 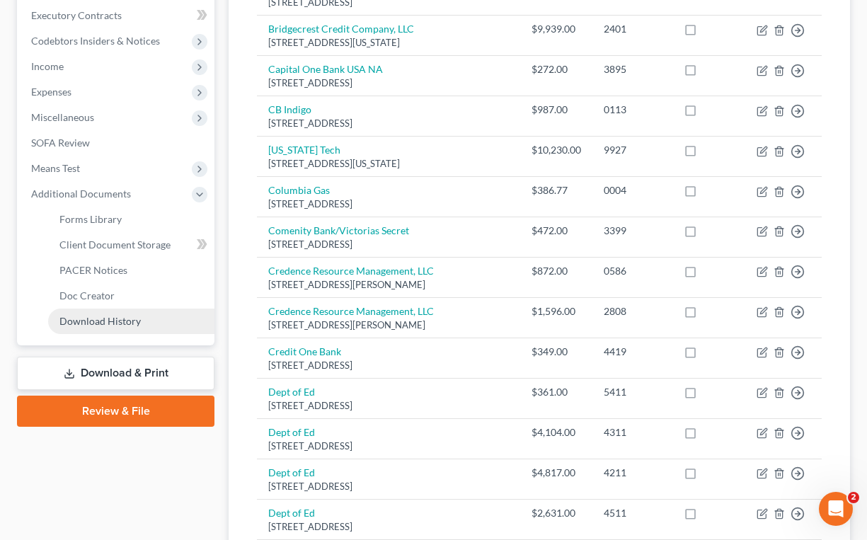 I want to click on div: 2401, so click(x=632, y=29).